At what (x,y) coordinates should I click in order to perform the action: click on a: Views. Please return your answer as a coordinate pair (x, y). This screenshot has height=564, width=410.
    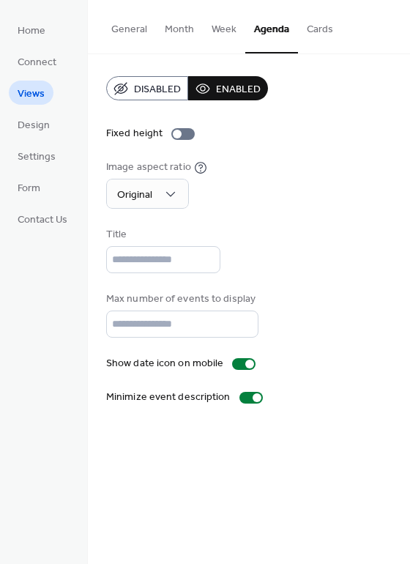
    Looking at the image, I should click on (31, 92).